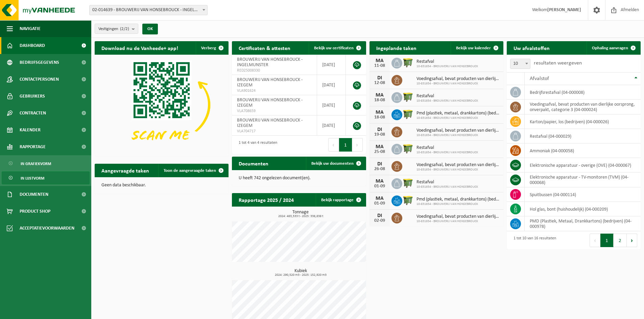 Image resolution: width=644 pixels, height=319 pixels. I want to click on td: restafval (04-000029), so click(582, 136).